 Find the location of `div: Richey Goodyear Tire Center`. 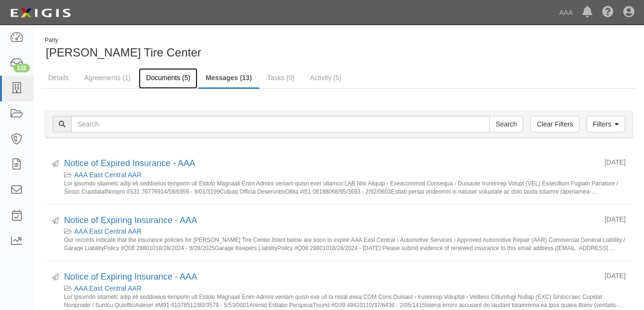

div: Richey Goodyear Tire Center is located at coordinates (187, 48).